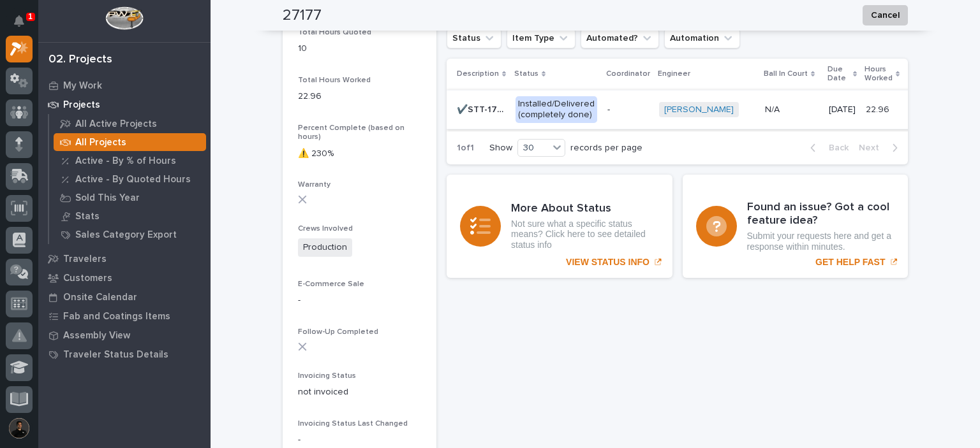 The width and height of the screenshot is (980, 448). What do you see at coordinates (872, 148) in the screenshot?
I see `span: Next` at bounding box center [872, 148].